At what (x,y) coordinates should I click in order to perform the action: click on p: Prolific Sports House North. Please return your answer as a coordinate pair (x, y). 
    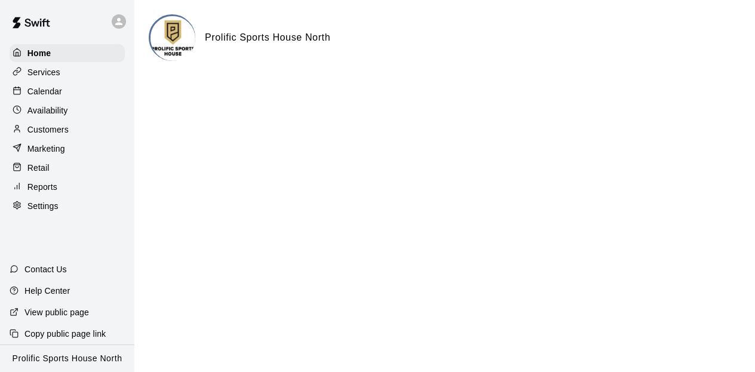
    Looking at the image, I should click on (68, 359).